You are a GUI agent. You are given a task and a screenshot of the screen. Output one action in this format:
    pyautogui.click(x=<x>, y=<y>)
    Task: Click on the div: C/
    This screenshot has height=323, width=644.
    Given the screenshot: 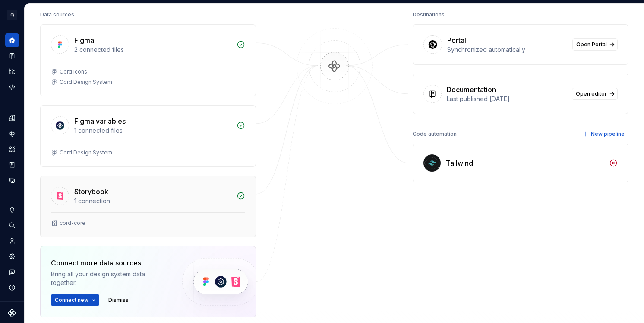 What is the action you would take?
    pyautogui.click(x=12, y=15)
    